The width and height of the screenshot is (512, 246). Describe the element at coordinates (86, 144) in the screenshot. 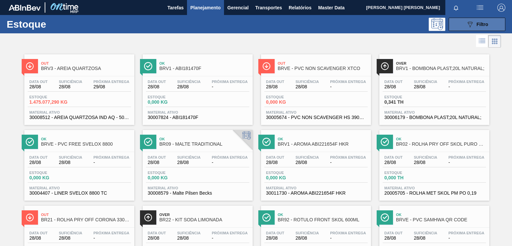

I see `span: BRVE - PVC FREE SVELOX 8800` at that location.